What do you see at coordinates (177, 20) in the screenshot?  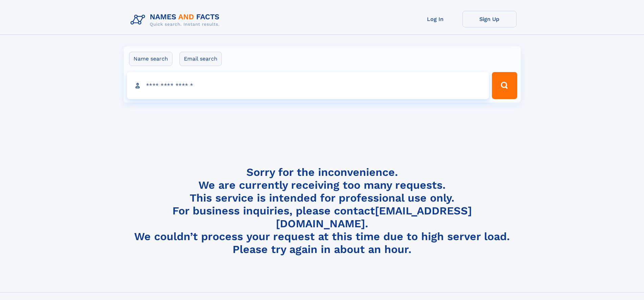 I see `img: Logo Names and Facts` at bounding box center [177, 20].